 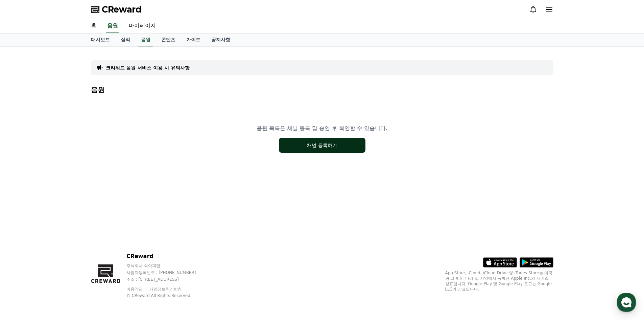 What do you see at coordinates (137, 289) in the screenshot?
I see `a: 이용약관` at bounding box center [137, 289].